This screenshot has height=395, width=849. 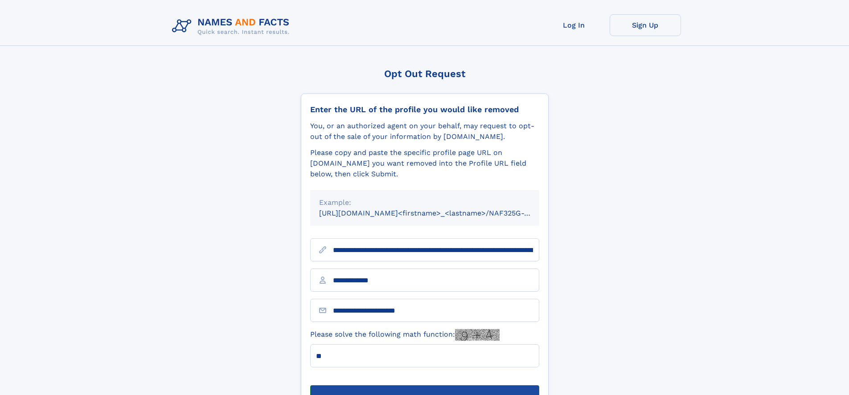 What do you see at coordinates (425, 110) in the screenshot?
I see `div: Enter the URL of the profile you would like removed` at bounding box center [425, 110].